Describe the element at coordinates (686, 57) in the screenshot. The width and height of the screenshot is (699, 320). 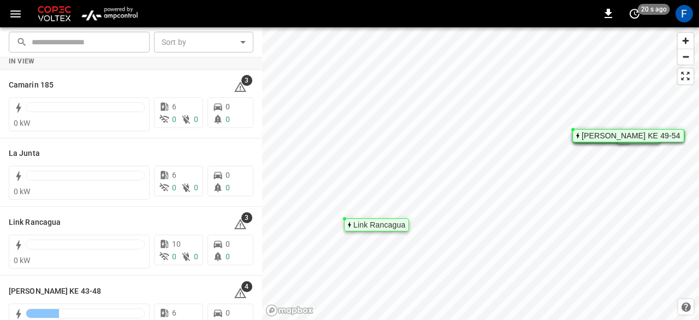
I see `span: Zoom out` at that location.